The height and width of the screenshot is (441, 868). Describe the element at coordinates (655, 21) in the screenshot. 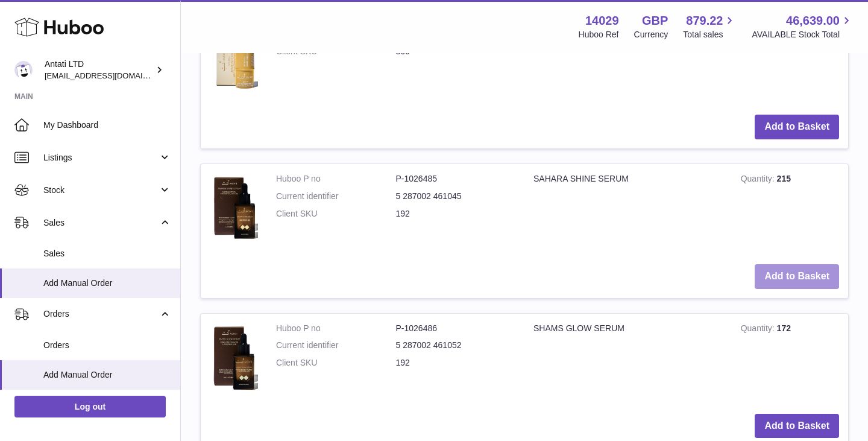

I see `strong: GBP` at that location.